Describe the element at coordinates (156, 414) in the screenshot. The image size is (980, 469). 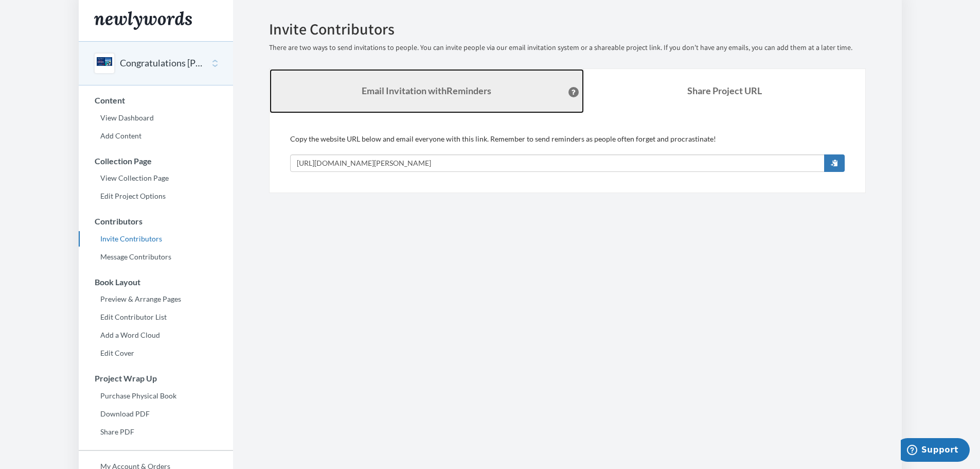
I see `a: Download PDF` at that location.